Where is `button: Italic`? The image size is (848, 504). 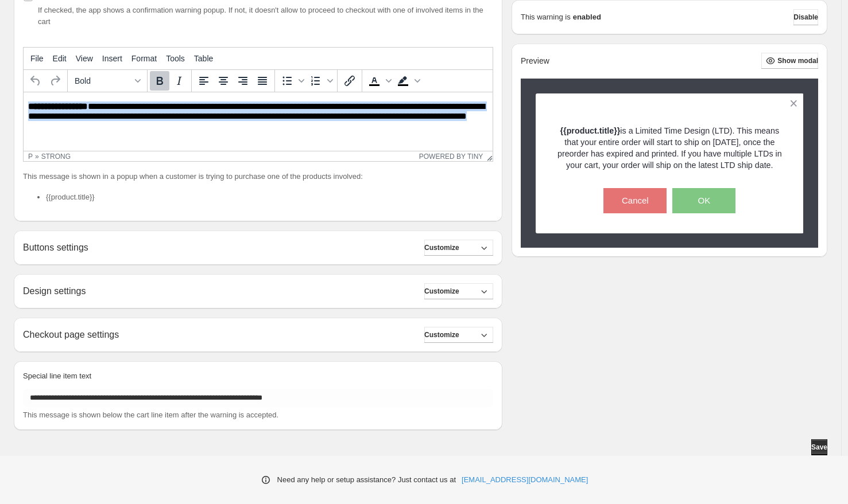
button: Italic is located at coordinates (180, 81).